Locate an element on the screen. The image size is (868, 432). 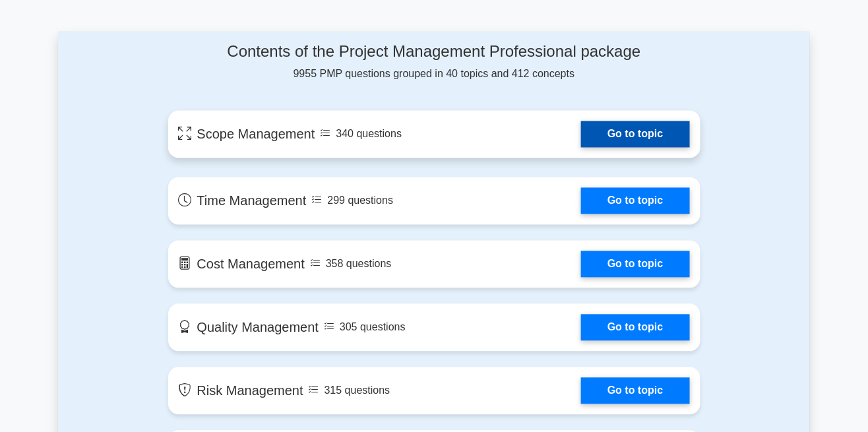
div: 9955 PMP questions grouped in 40 topics and 412 concepts is located at coordinates (434, 62).